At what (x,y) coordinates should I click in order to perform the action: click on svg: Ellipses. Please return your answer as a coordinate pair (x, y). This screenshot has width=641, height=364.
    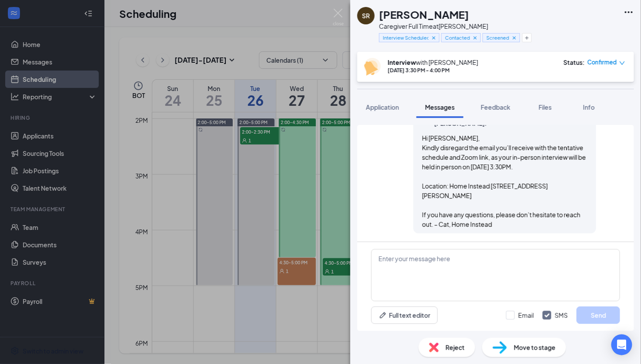
    Looking at the image, I should click on (629, 12).